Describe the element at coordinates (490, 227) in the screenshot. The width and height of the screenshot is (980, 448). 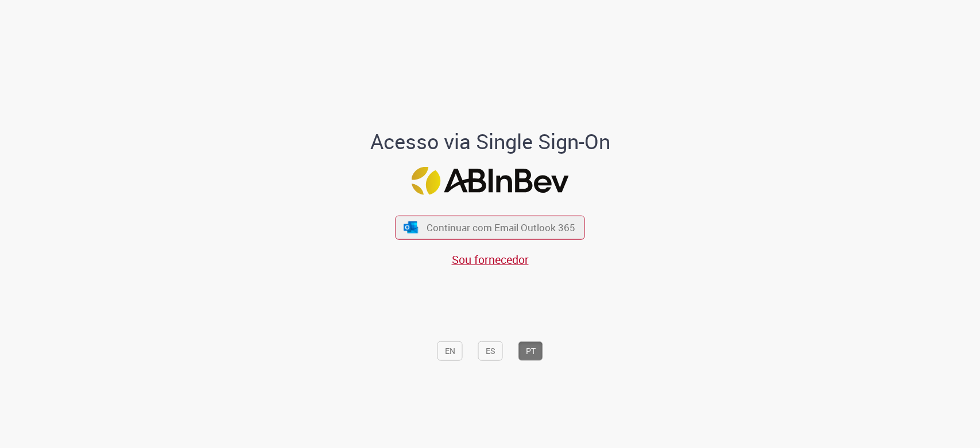
I see `button: ícone Azure/Microsoft 360 Continuar com Email Outlook 365` at that location.